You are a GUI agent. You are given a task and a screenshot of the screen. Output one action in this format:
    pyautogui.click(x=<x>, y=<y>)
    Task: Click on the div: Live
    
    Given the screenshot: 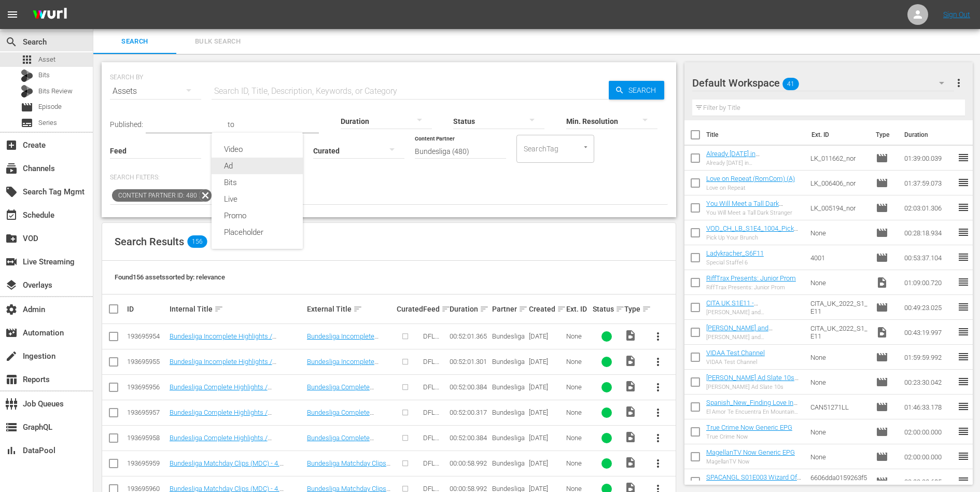 What is the action you would take?
    pyautogui.click(x=257, y=199)
    